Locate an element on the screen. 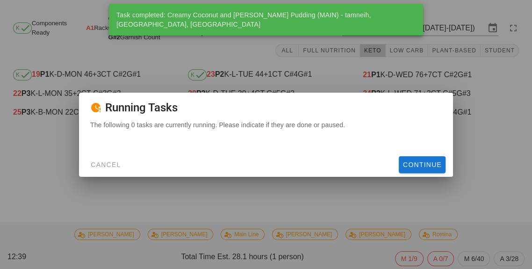 The height and width of the screenshot is (269, 532). button: Cancel is located at coordinates (106, 164).